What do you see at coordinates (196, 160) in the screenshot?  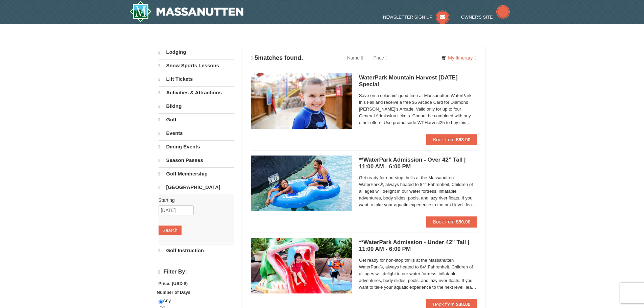 I see `a: Season Passes` at bounding box center [196, 160].